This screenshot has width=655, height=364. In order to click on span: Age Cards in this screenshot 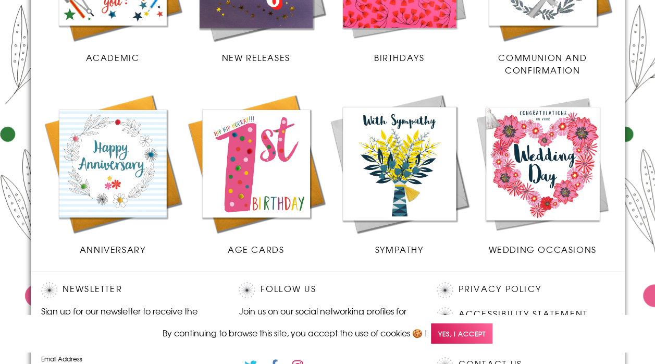, I will do `click(256, 249)`.